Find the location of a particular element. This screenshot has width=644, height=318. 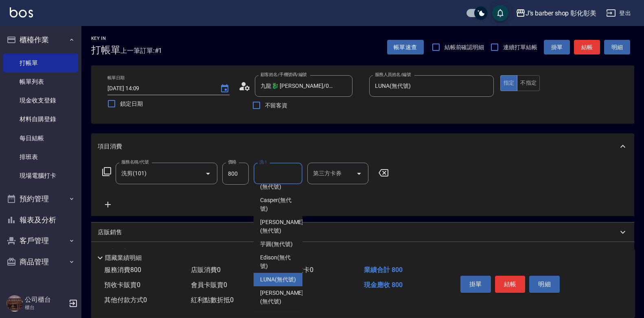

label: 帳單日期 is located at coordinates (116, 78).